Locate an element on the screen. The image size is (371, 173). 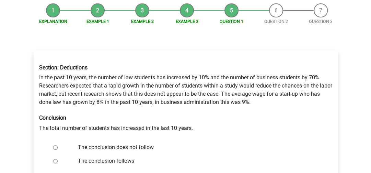
a: Example 1 is located at coordinates (98, 21).